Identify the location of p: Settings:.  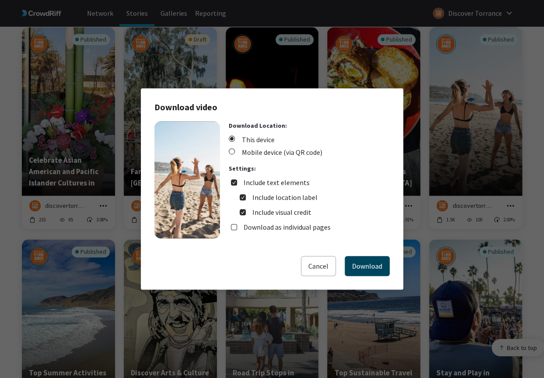
(309, 168).